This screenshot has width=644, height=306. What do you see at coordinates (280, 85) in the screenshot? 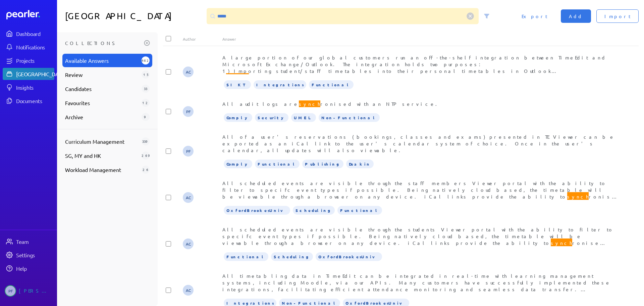
I see `span: Integrations` at bounding box center [280, 85].